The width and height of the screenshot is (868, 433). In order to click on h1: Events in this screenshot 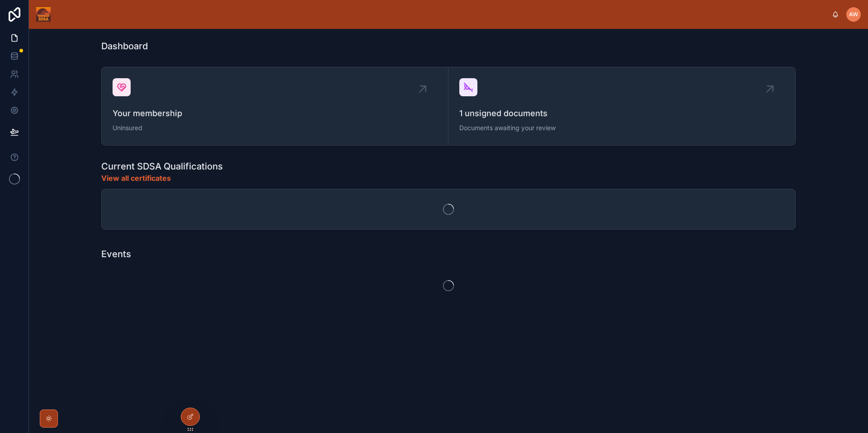, I will do `click(116, 254)`.